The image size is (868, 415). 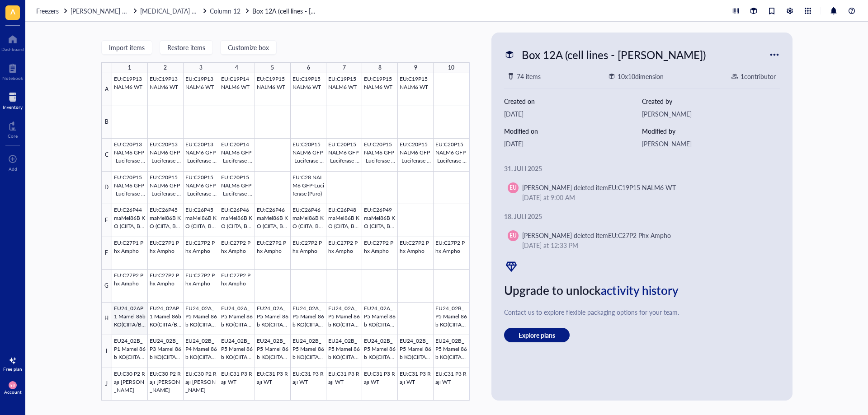 I want to click on a: Inventory, so click(x=12, y=100).